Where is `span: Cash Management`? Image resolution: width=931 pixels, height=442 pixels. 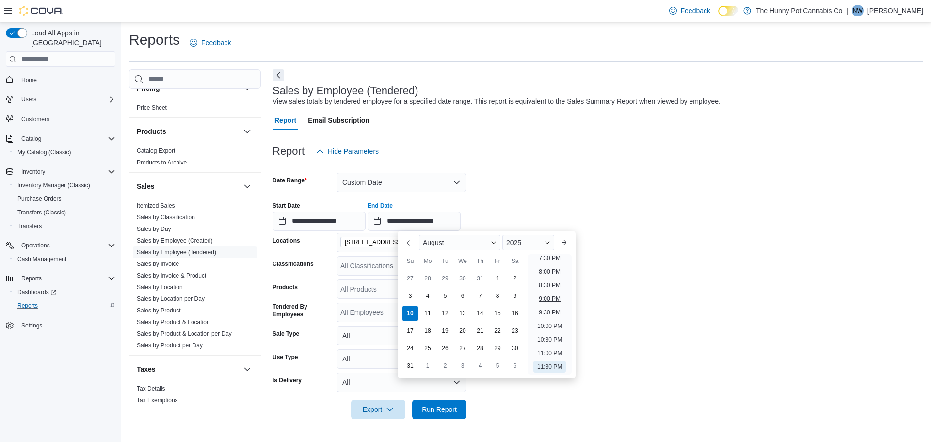 span: Cash Management is located at coordinates (64, 259).